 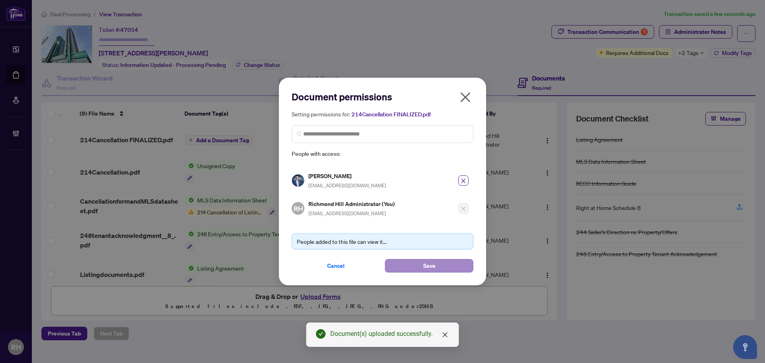 I want to click on h5: Richmond Hill Administrator (You), so click(x=352, y=204).